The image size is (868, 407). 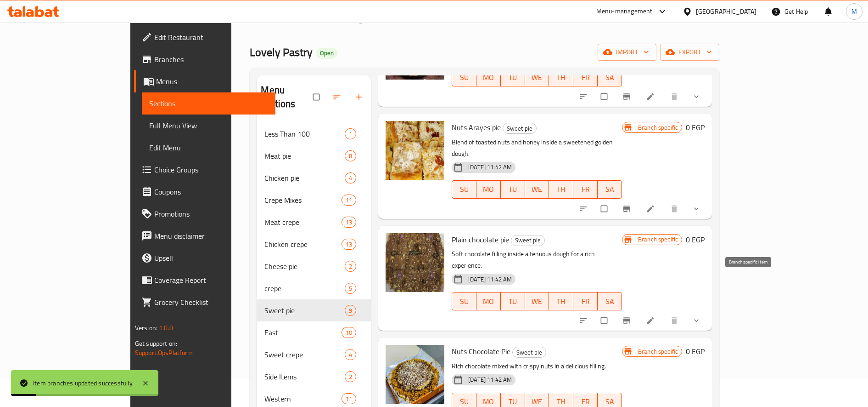 What do you see at coordinates (610, 189) in the screenshot?
I see `span: SA` at bounding box center [610, 189].